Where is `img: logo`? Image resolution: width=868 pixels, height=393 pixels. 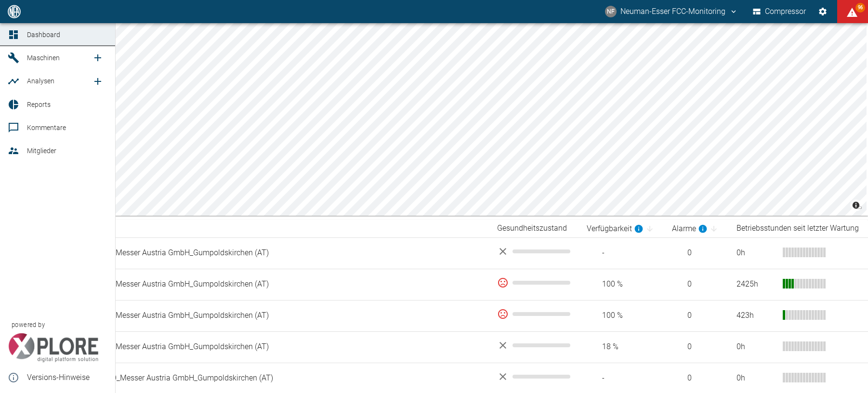
img: logo is located at coordinates (14, 11).